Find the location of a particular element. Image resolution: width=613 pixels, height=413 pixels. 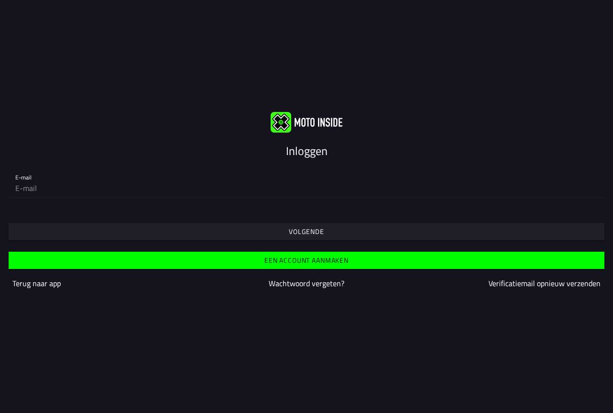

a: Terug naar app is located at coordinates (36, 283).